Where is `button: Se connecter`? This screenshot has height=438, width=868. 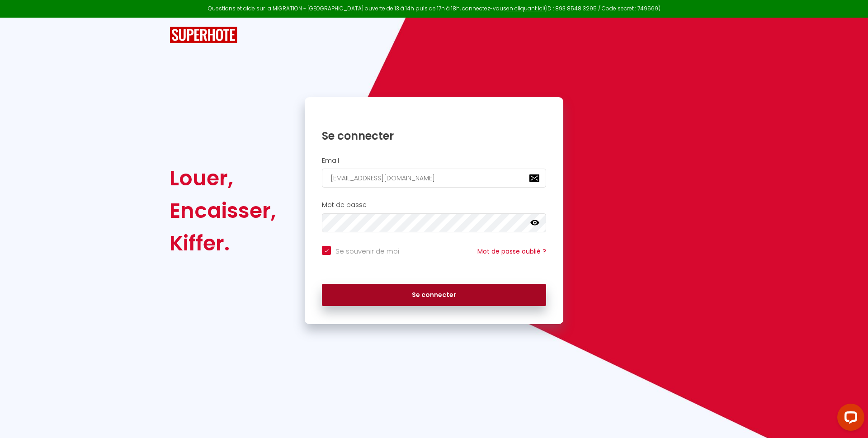 button: Se connecter is located at coordinates (434, 295).